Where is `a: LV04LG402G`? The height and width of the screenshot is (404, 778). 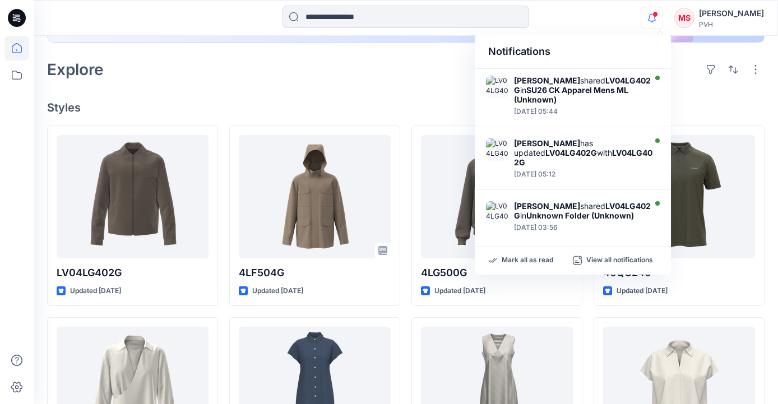 a: LV04LG402G is located at coordinates (132, 197).